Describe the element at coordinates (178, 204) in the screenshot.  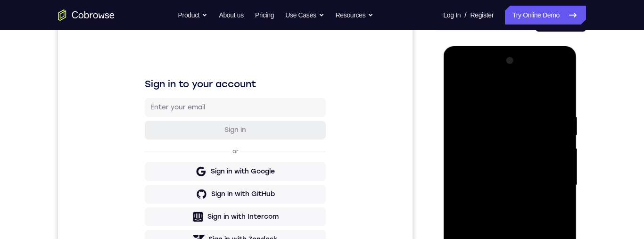
I see `button: Sign in with Intercom` at that location.